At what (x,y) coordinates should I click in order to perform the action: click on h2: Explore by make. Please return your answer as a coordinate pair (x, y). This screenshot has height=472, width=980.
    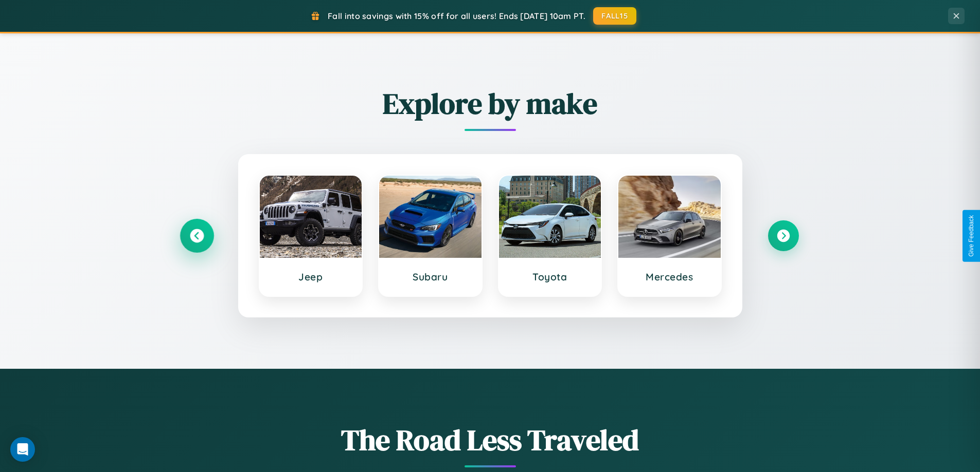
    Looking at the image, I should click on (490, 103).